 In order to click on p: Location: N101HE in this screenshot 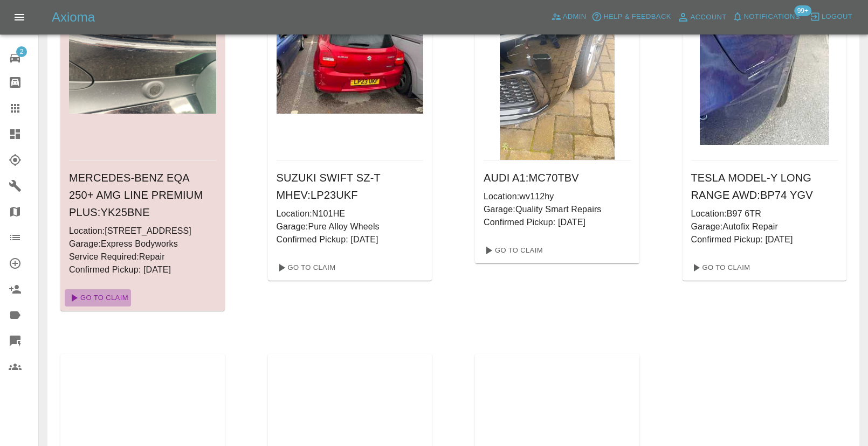, I will do `click(350, 214)`.